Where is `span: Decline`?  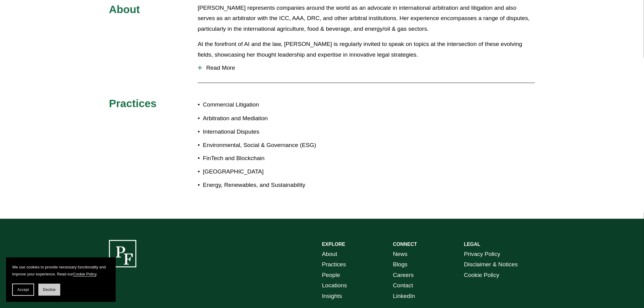 span: Decline is located at coordinates (50, 289).